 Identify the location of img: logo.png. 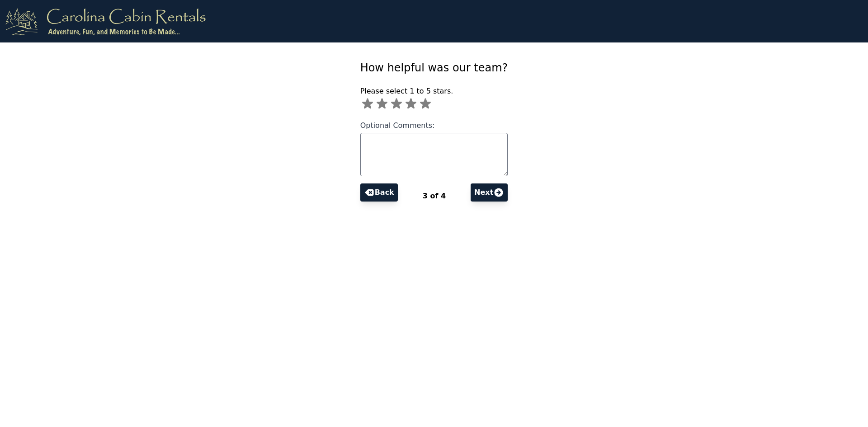
(105, 21).